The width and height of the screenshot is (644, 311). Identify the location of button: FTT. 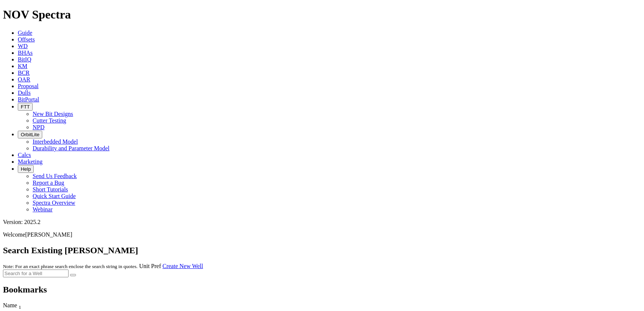
(25, 106).